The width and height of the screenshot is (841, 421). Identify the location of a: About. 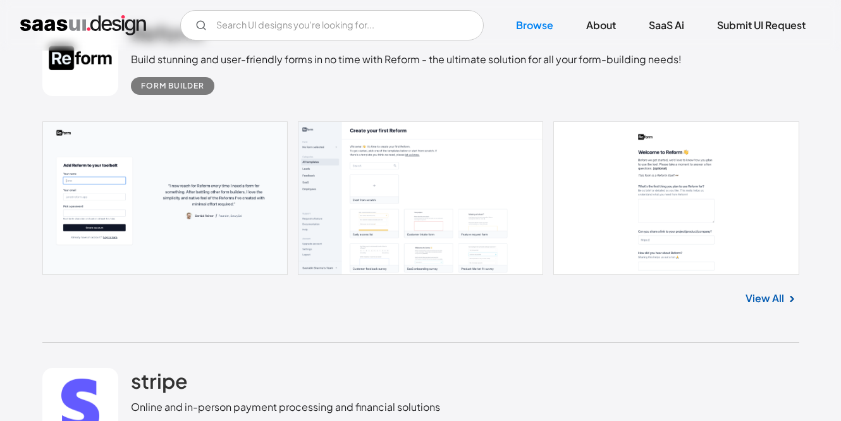
(601, 25).